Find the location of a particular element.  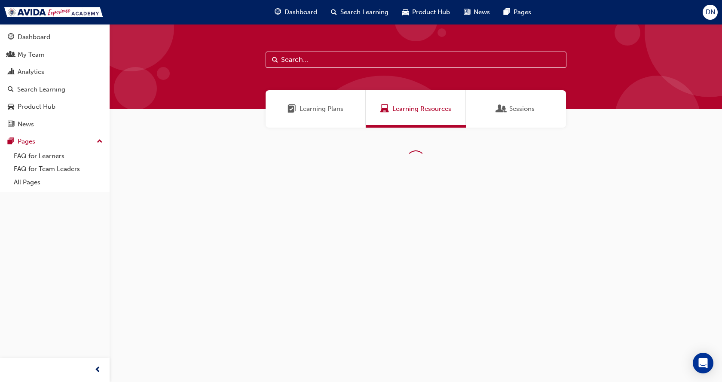

span: up-icon is located at coordinates (100, 142).